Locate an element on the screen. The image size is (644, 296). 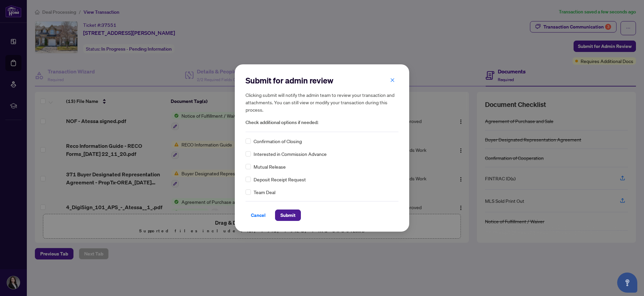
span: Interested in Commission Advance is located at coordinates (290, 154).